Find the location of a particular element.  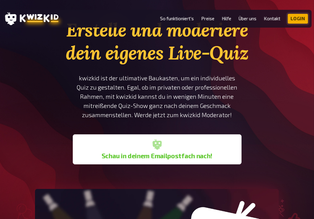

a: Login is located at coordinates (298, 19).